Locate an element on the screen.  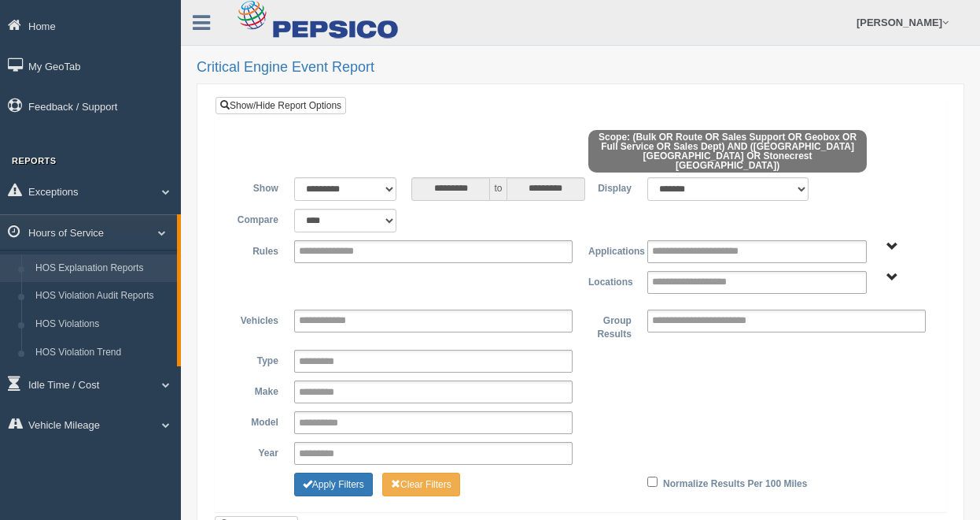
a: HOS Violations is located at coordinates (103, 324).